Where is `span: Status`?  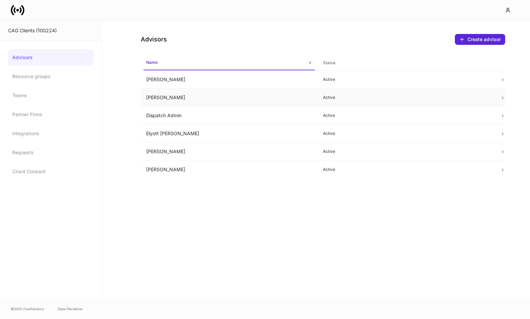
span: Status is located at coordinates (406, 63).